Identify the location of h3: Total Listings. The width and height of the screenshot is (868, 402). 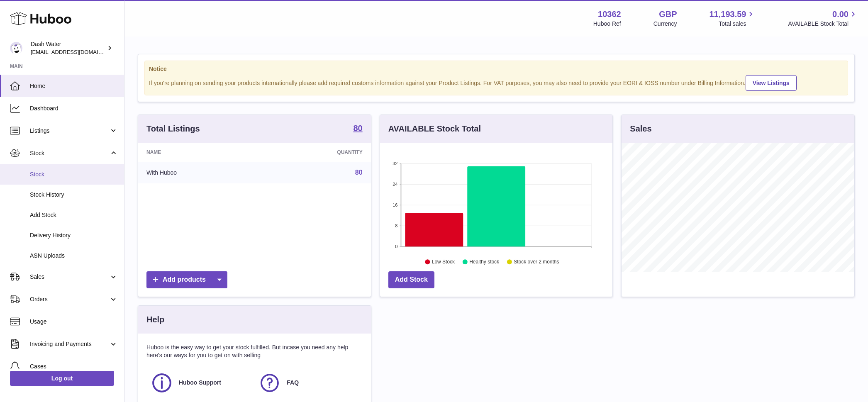
(173, 129).